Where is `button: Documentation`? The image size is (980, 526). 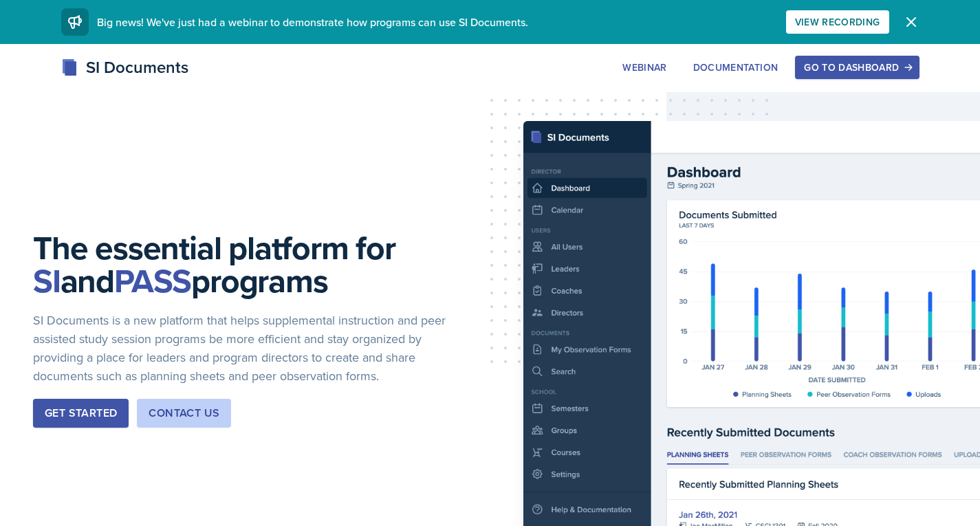
button: Documentation is located at coordinates (736, 67).